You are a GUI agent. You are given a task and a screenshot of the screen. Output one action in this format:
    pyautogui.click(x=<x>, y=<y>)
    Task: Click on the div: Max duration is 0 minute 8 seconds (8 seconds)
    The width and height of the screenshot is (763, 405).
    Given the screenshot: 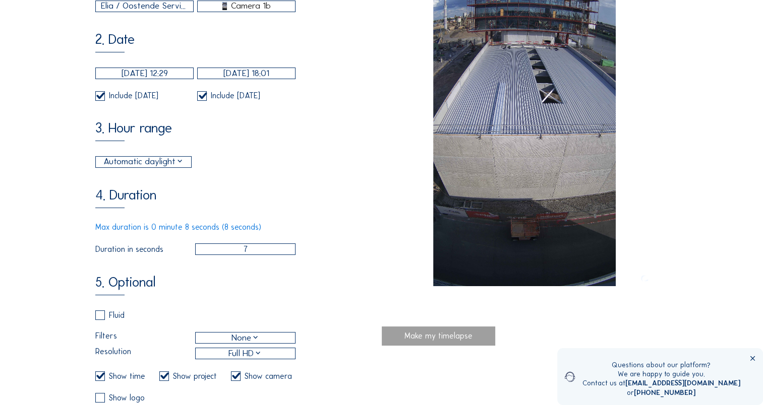 What is the action you would take?
    pyautogui.click(x=195, y=227)
    